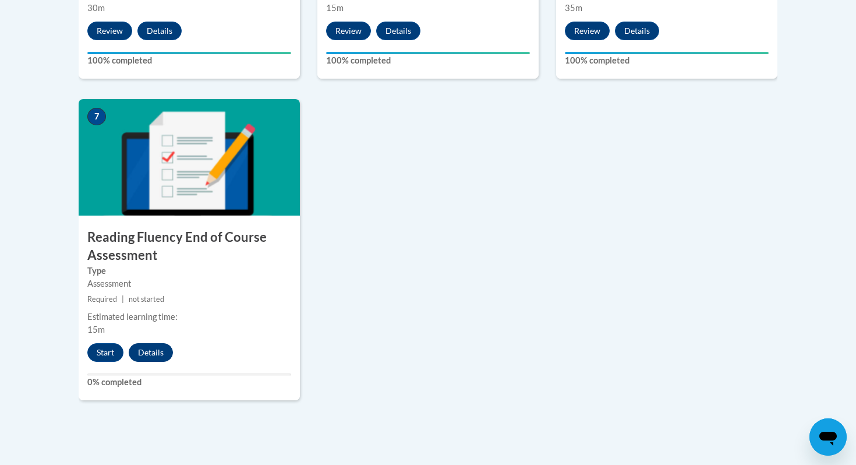 This screenshot has width=856, height=465. I want to click on img: Course Image, so click(189, 157).